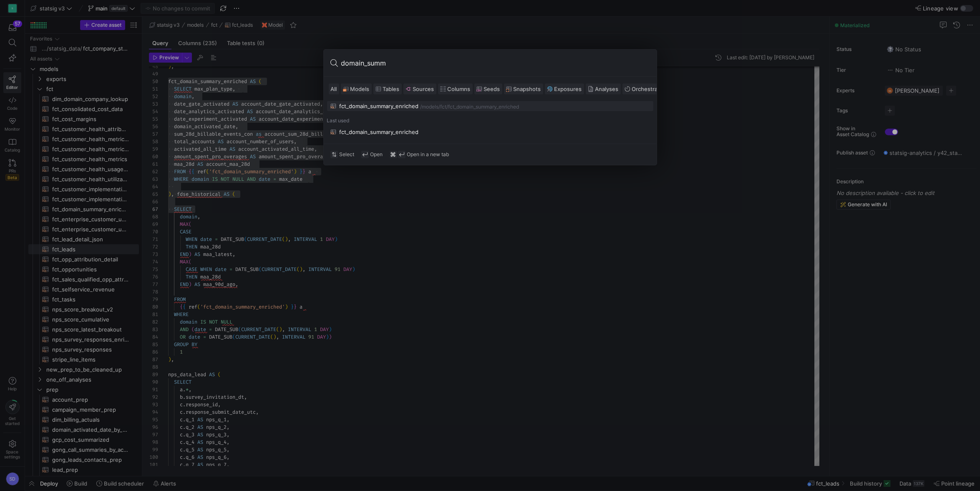 Image resolution: width=980 pixels, height=491 pixels. What do you see at coordinates (420, 89) in the screenshot?
I see `button: Sources` at bounding box center [420, 89].